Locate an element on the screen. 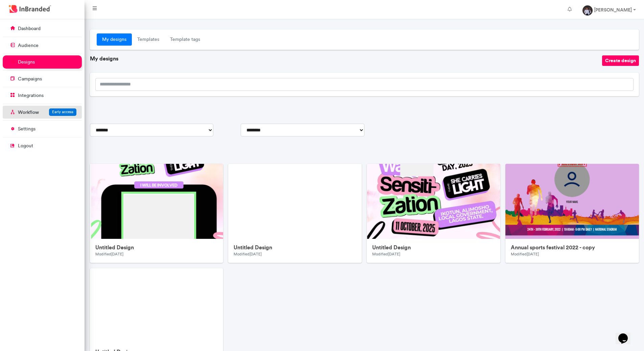 The image size is (644, 351). a: WorkflowEarly access is located at coordinates (42, 112).